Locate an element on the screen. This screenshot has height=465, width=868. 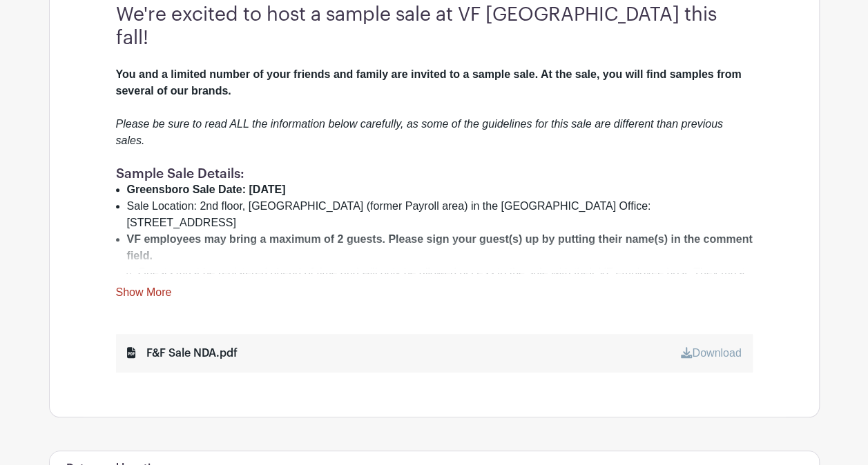
em: Please be sure to read ALL the information below carefully, as some of the guidelines for this sa... is located at coordinates (419, 132).